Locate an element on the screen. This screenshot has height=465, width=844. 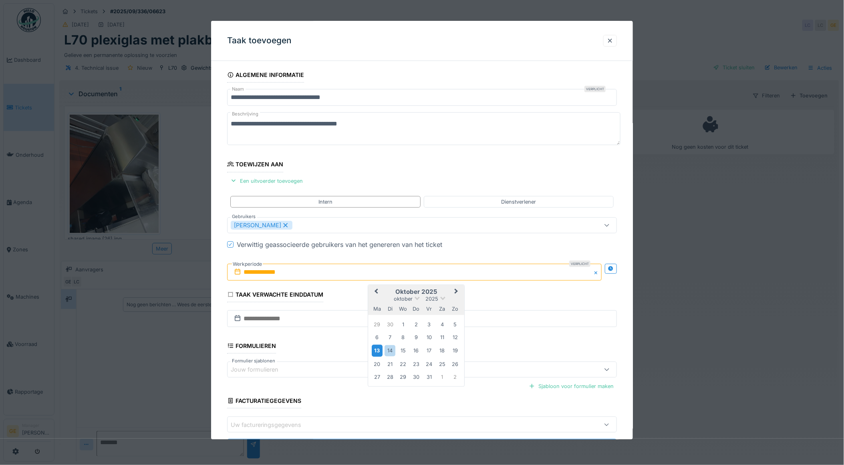
div: Choose zondag 2 november 2025 is located at coordinates (455, 377).